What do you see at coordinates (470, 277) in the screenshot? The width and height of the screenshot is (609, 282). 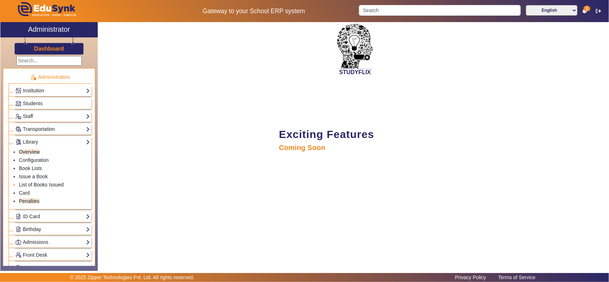 I see `a: Privacy Policy` at bounding box center [470, 277].